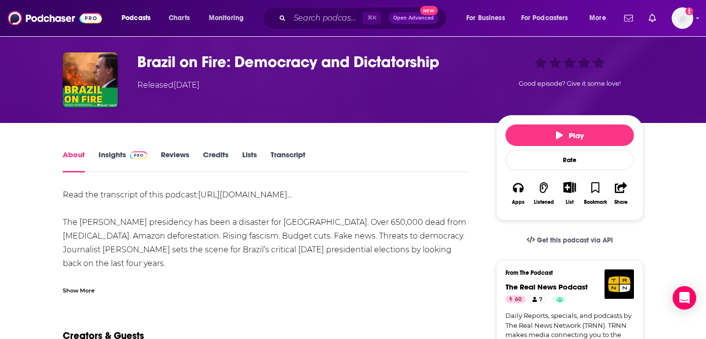  What do you see at coordinates (570, 83) in the screenshot?
I see `span: Good episode? Give it some love!` at bounding box center [570, 83].